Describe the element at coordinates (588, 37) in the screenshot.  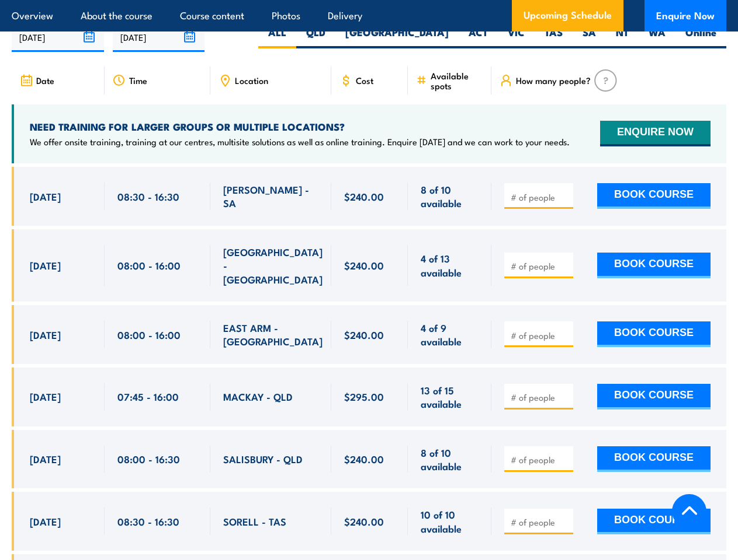
I see `label: SA` at that location.